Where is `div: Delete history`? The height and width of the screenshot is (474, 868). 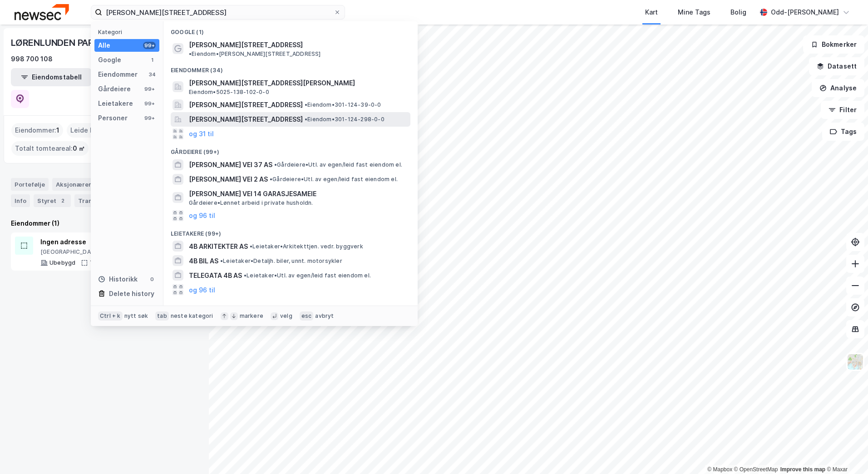 div: Delete history is located at coordinates (131, 294).